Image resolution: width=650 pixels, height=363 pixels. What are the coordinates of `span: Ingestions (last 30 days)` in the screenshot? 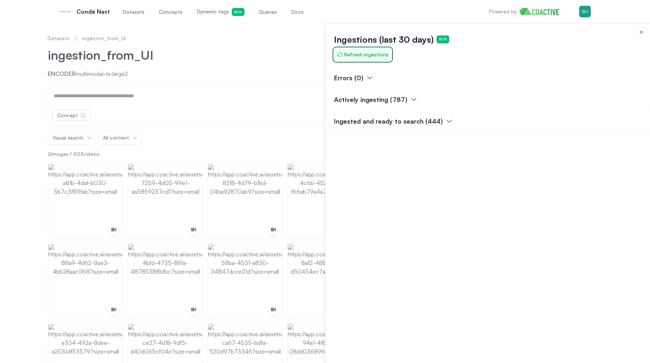 It's located at (384, 39).